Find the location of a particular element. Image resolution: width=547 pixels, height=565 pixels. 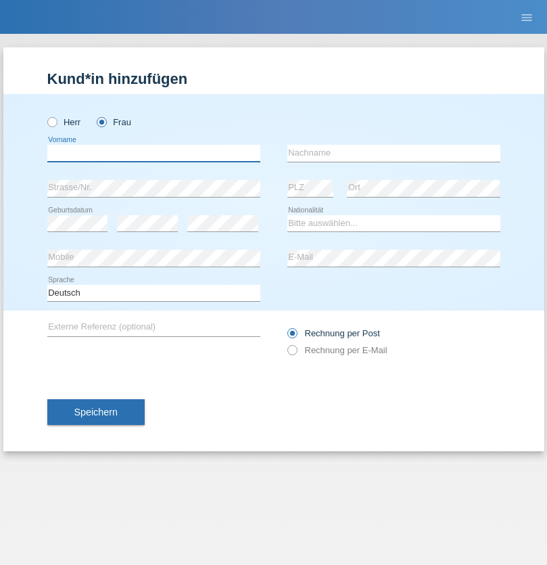

input: Frau is located at coordinates (101, 121).